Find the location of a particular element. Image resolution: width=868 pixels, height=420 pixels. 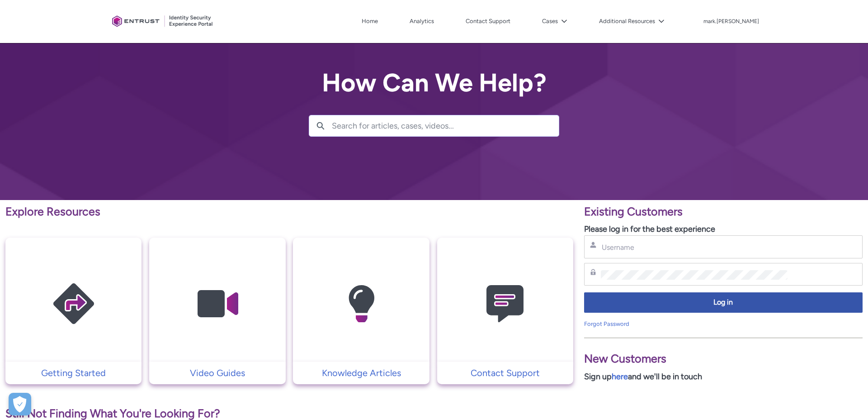

button: Search is located at coordinates (320, 126).